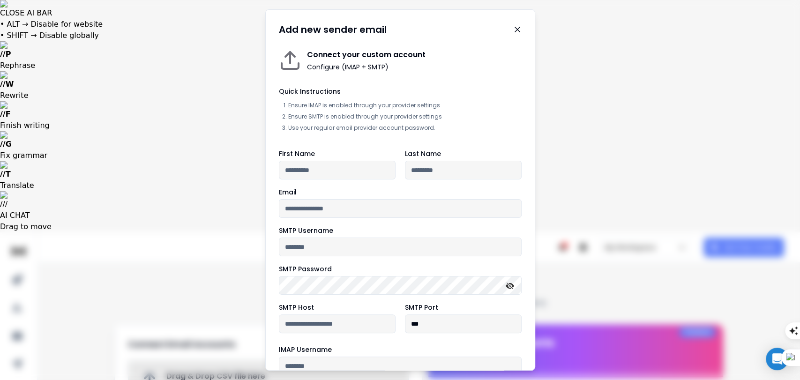 The image size is (800, 380). I want to click on label: SMTP Port, so click(422, 308).